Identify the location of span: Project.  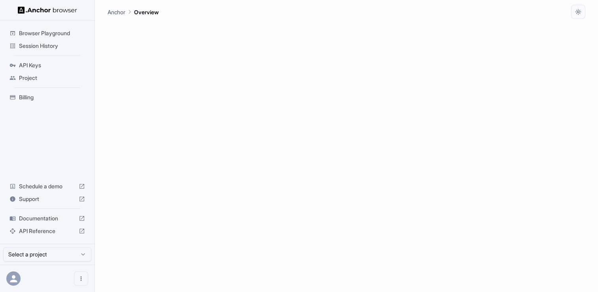
(52, 78).